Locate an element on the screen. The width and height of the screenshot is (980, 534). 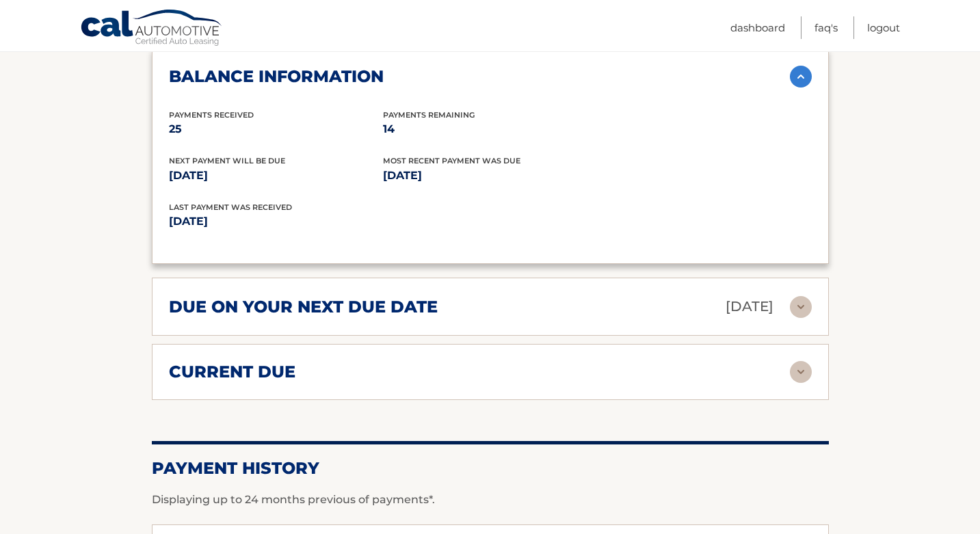
p: 25 is located at coordinates (276, 129).